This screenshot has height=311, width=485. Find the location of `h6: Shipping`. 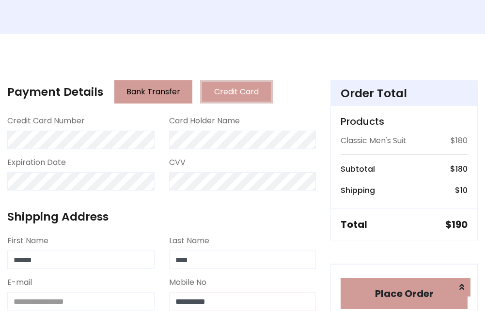

h6: Shipping is located at coordinates (357, 190).